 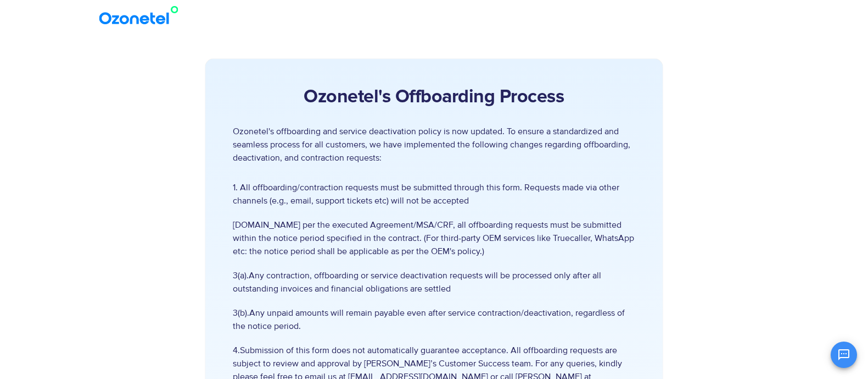 What do you see at coordinates (434, 194) in the screenshot?
I see `span: 1. All offboarding/contraction requests must be submitted through this form. Requests made via ot...` at bounding box center [434, 194].